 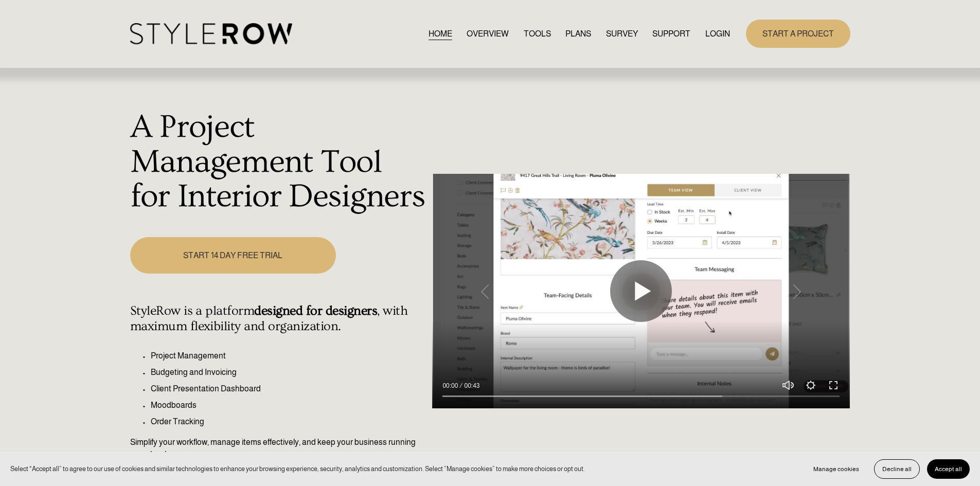 What do you see at coordinates (288, 356) in the screenshot?
I see `p: Project Management` at bounding box center [288, 356].